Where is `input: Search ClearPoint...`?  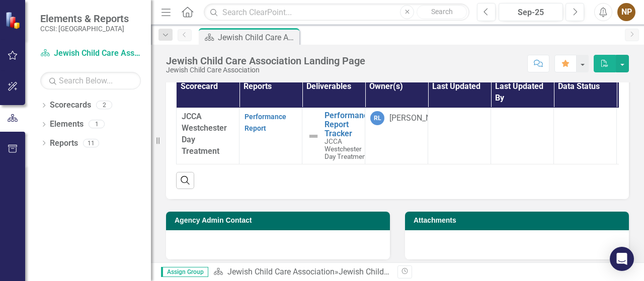
input: Search ClearPoint... is located at coordinates (336, 12).